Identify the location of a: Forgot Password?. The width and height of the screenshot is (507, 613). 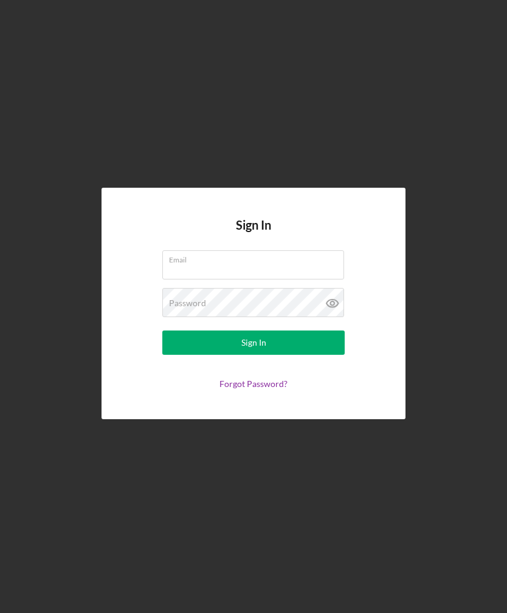
(253, 383).